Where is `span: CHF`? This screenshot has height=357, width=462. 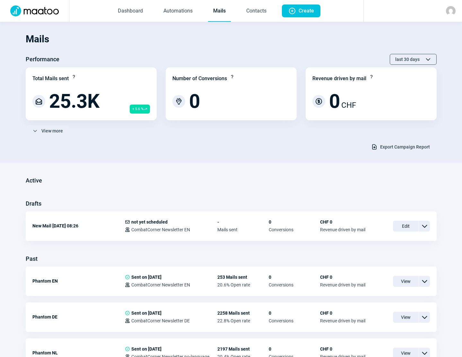
span: CHF is located at coordinates (348, 105).